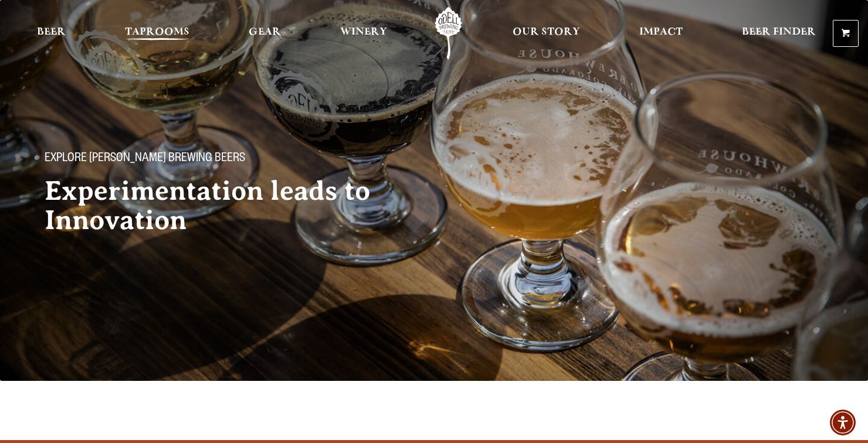  What do you see at coordinates (264, 32) in the screenshot?
I see `span: Gear` at bounding box center [264, 32].